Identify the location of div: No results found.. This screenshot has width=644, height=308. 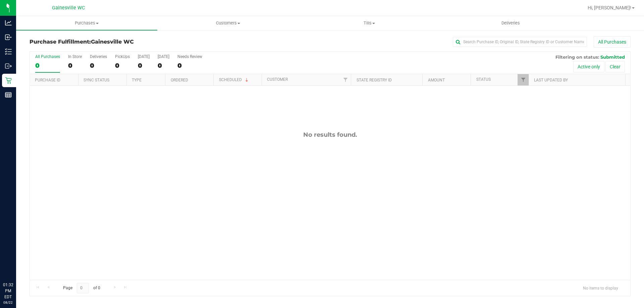
(330, 135).